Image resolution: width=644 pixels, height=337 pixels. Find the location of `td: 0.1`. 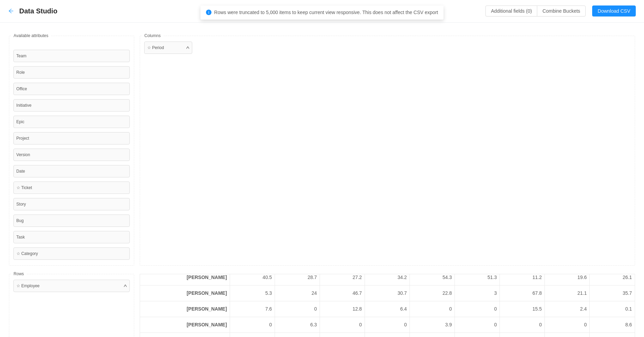

td: 0.1 is located at coordinates (612, 310).